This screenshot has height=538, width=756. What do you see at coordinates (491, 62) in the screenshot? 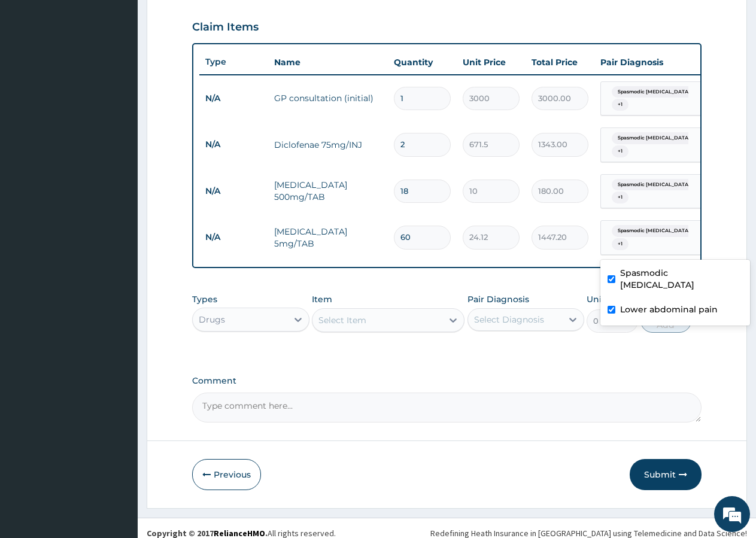
I see `th: Unit Price` at bounding box center [491, 62].